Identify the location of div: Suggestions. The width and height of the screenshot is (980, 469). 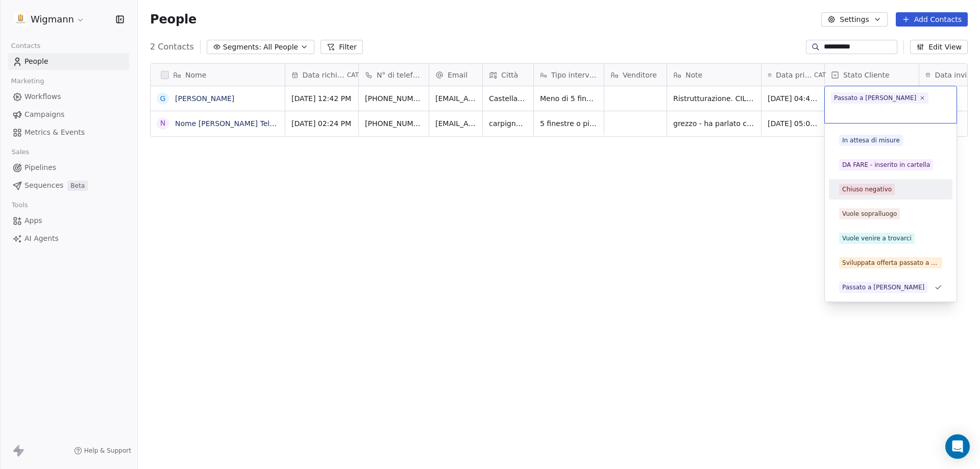
(891, 177).